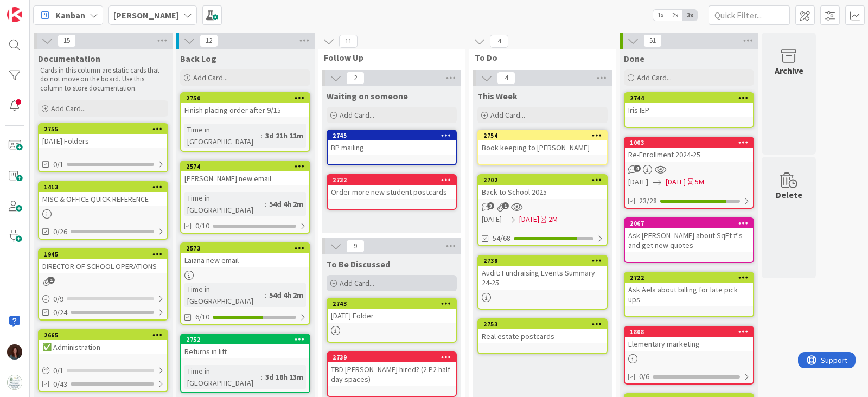 Image resolution: width=868 pixels, height=397 pixels. I want to click on div: 2732Order more new student postcards, so click(392, 187).